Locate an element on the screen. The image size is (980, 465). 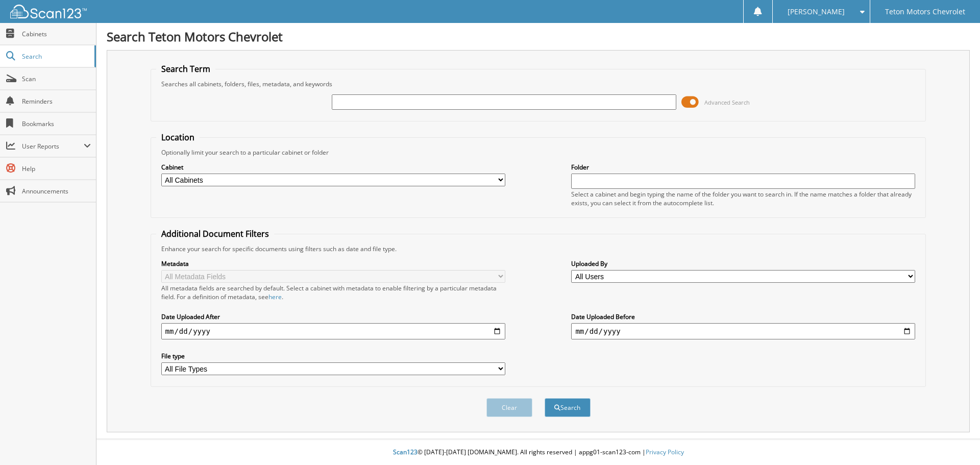
span: Cabinets is located at coordinates (56, 33).